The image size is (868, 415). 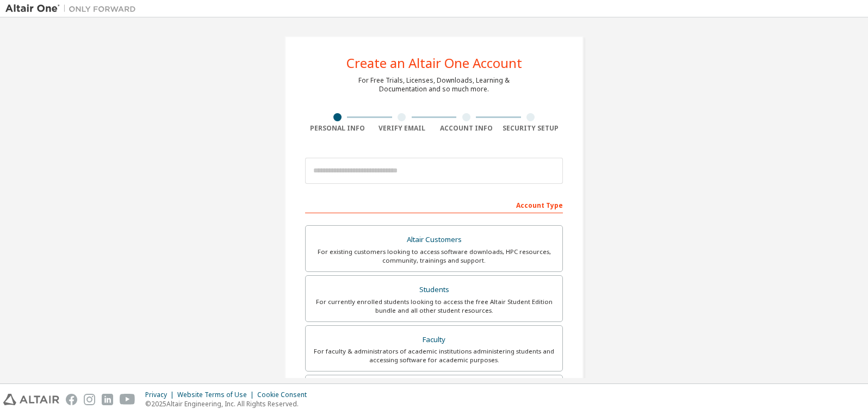 What do you see at coordinates (434, 341) in the screenshot?
I see `div: Faculty` at bounding box center [434, 341].